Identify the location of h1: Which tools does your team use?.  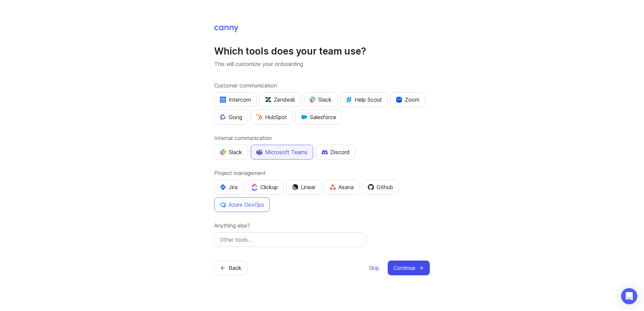
(322, 51).